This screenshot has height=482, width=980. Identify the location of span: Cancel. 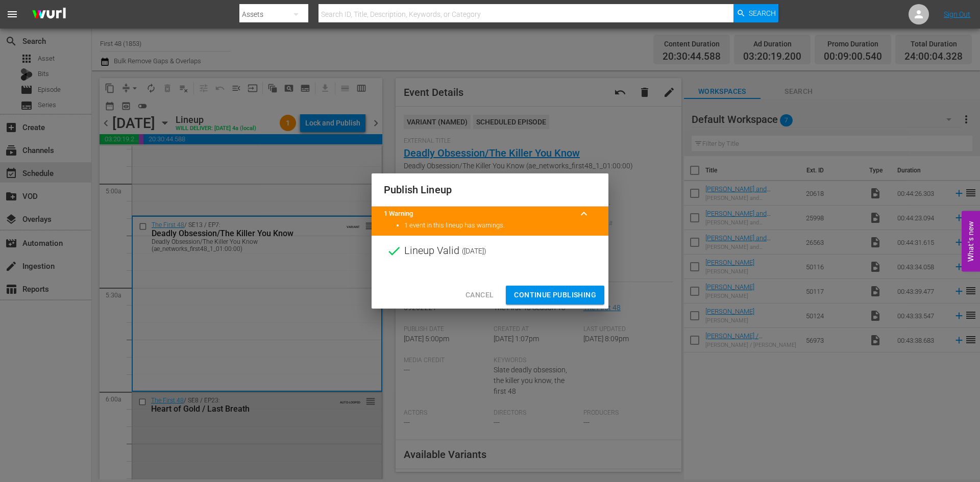
(479, 294).